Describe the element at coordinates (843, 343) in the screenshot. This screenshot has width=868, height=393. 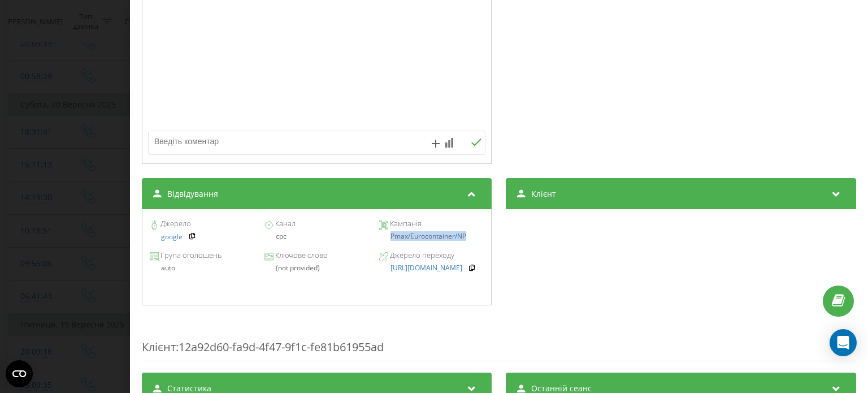
I see `div: Open Intercom Messenger` at that location.